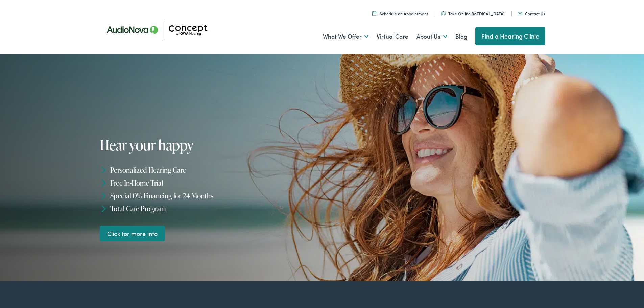 This screenshot has width=644, height=308. Describe the element at coordinates (213, 170) in the screenshot. I see `li: Personalized Hearing Care` at that location.